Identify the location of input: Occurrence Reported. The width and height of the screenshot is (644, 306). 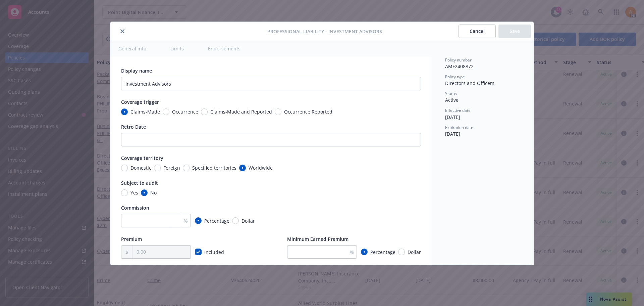
(278, 112).